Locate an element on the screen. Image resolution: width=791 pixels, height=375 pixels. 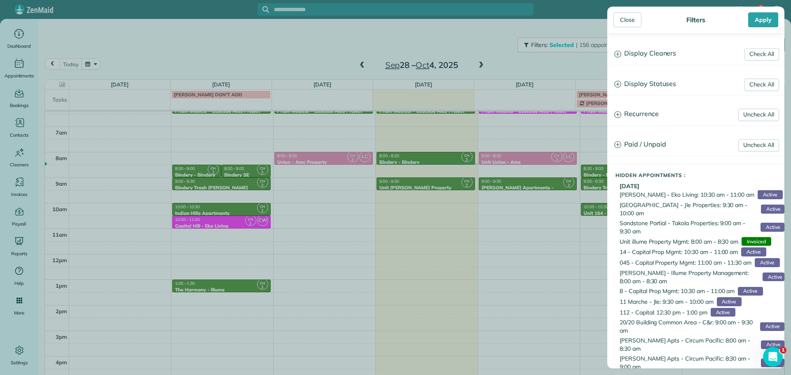
span: 045 - Capital Property Mgmt: 11:00 am - 11:30 am is located at coordinates (686, 263).